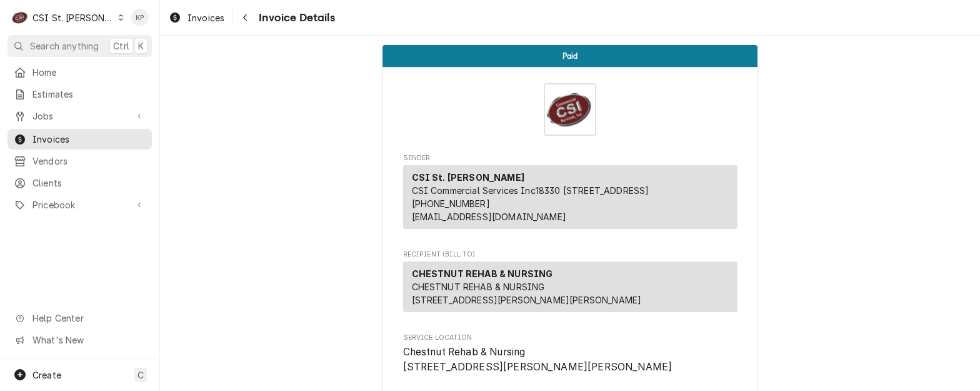  Describe the element at coordinates (89, 318) in the screenshot. I see `span: Help Center` at that location.